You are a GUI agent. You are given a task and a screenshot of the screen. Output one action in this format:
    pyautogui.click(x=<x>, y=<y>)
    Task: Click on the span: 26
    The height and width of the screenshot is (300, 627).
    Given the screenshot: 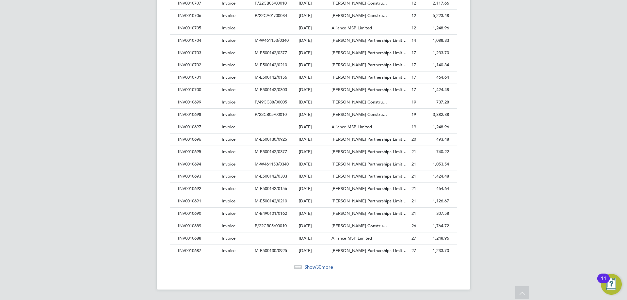 What is the action you would take?
    pyautogui.click(x=414, y=226)
    